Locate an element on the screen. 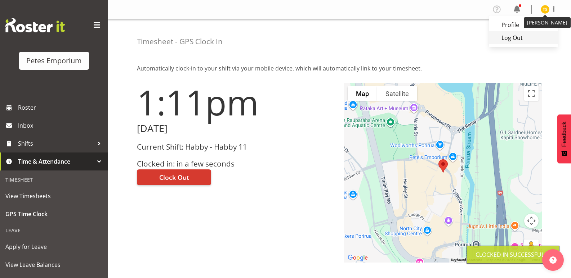  button: Feedback - Show survey is located at coordinates (564, 139).